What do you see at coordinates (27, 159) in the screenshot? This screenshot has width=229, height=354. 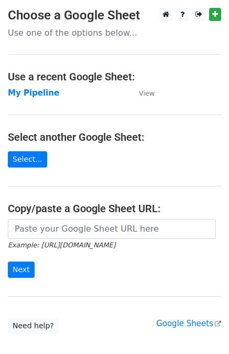 I see `a: Select...` at bounding box center [27, 159].